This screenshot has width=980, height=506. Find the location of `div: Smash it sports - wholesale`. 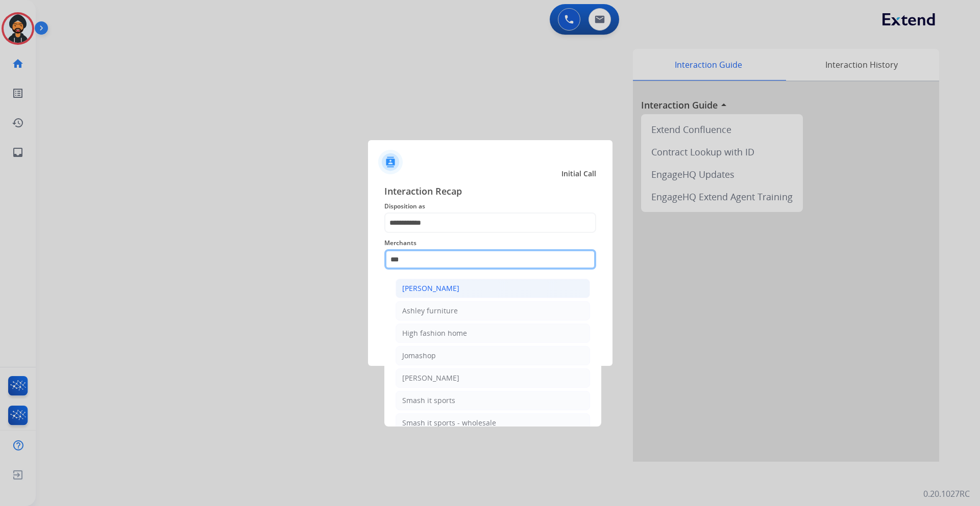

div: Smash it sports - wholesale is located at coordinates (449, 423).